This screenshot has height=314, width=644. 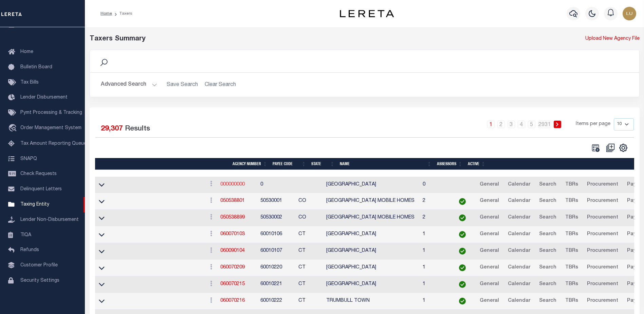 I want to click on span: Lender Non-Disbursement, so click(x=49, y=220).